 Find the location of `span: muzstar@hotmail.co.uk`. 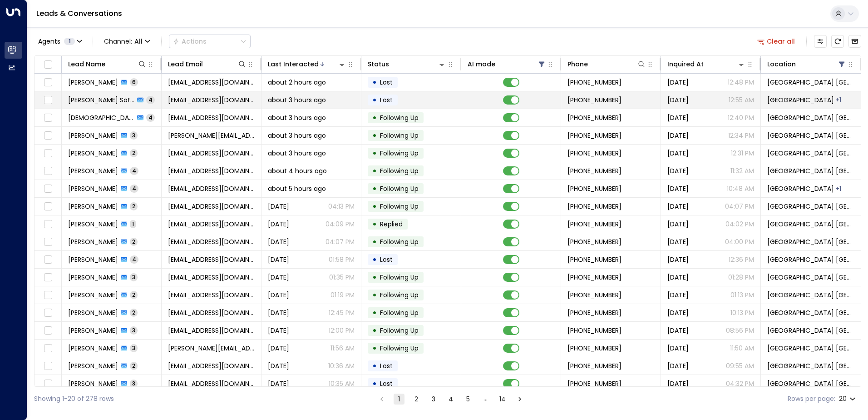

span: muzstar@hotmail.co.uk is located at coordinates (211, 118).